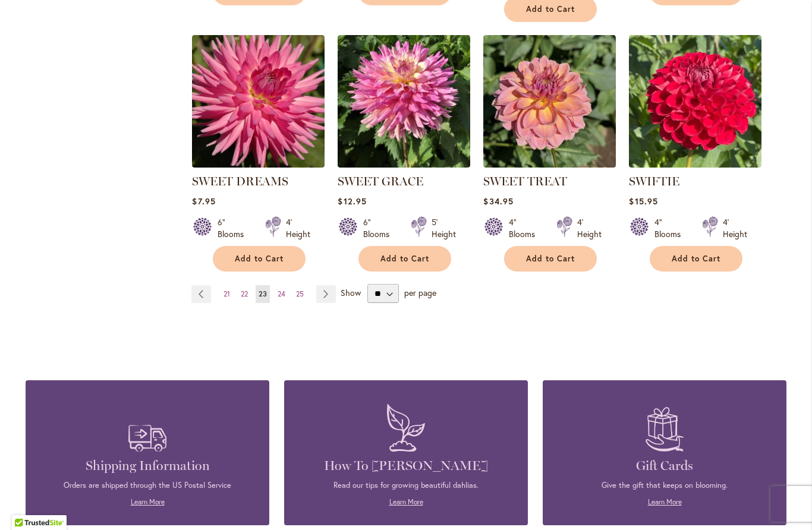  What do you see at coordinates (299, 293) in the screenshot?
I see `span: 25` at bounding box center [299, 293].